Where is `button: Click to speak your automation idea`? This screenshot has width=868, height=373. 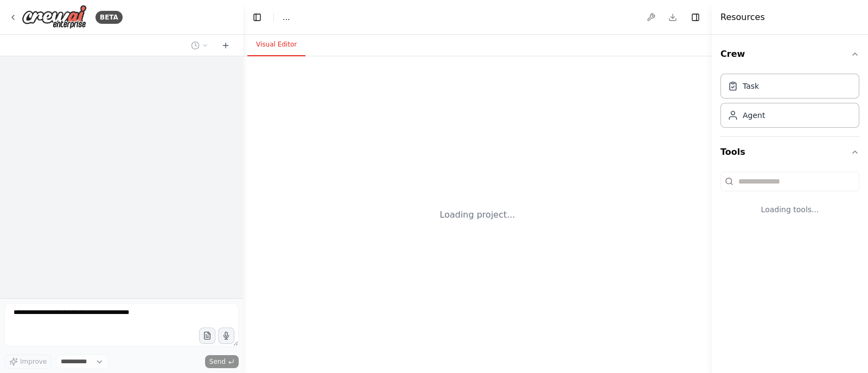
button: Click to speak your automation idea is located at coordinates (226, 336).